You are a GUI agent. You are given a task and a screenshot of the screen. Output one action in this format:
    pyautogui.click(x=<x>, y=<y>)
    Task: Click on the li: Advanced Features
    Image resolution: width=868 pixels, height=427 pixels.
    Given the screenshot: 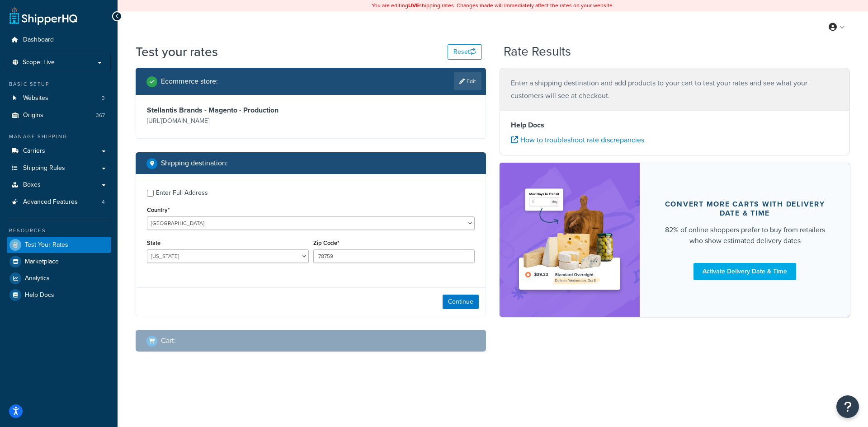 What is the action you would take?
    pyautogui.click(x=59, y=202)
    